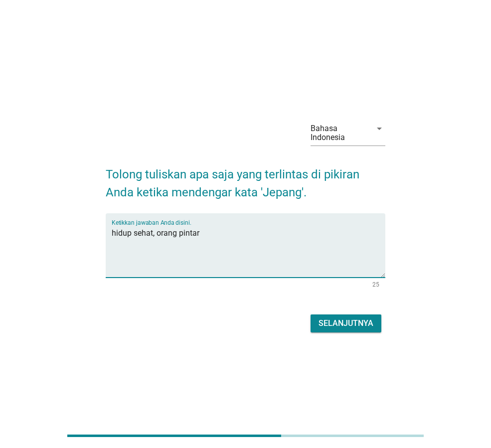 The image size is (491, 448). I want to click on i: arrow_drop_down, so click(379, 128).